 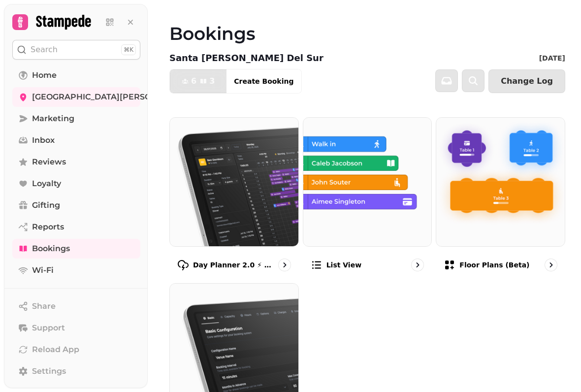 What do you see at coordinates (368, 182) in the screenshot?
I see `img: List view` at bounding box center [368, 182].